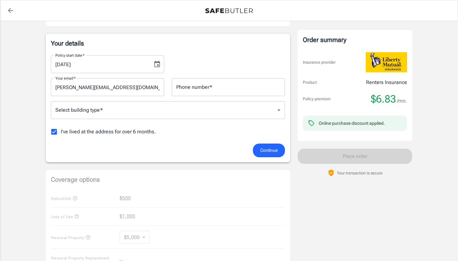  I want to click on button: Choose date, selected date is Sep 12, 2025, so click(157, 64).